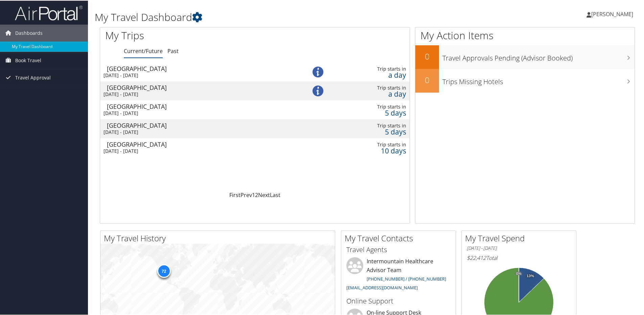 This screenshot has height=315, width=644. Describe the element at coordinates (253, 194) in the screenshot. I see `a: 1` at that location.